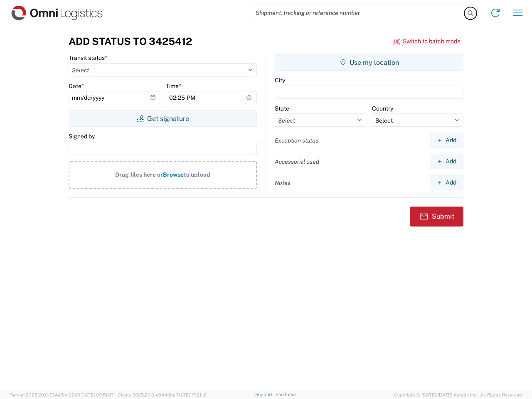 Image resolution: width=532 pixels, height=399 pixels. Describe the element at coordinates (369, 62) in the screenshot. I see `button: Use my location` at that location.